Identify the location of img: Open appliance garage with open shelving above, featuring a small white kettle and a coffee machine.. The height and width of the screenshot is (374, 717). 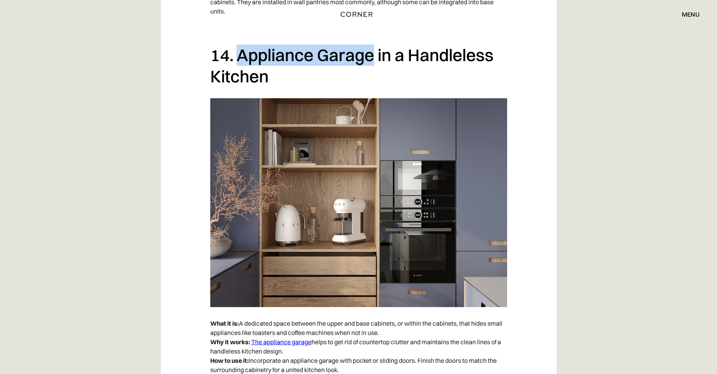
(359, 203).